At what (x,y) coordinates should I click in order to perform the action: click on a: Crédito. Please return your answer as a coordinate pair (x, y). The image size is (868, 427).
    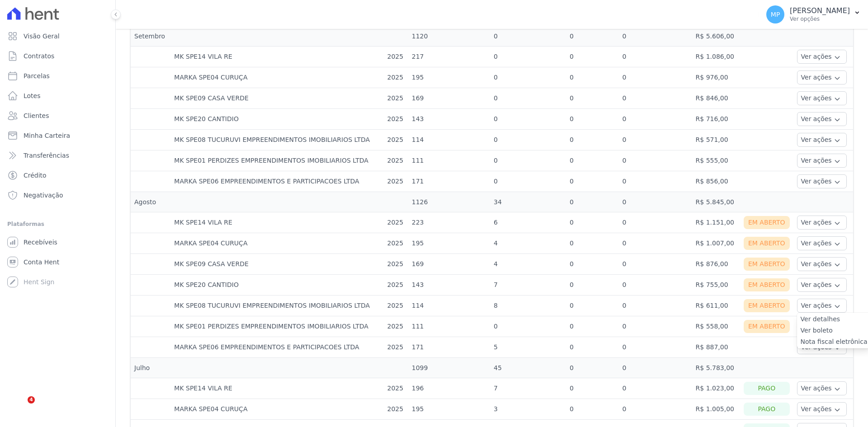
    Looking at the image, I should click on (58, 175).